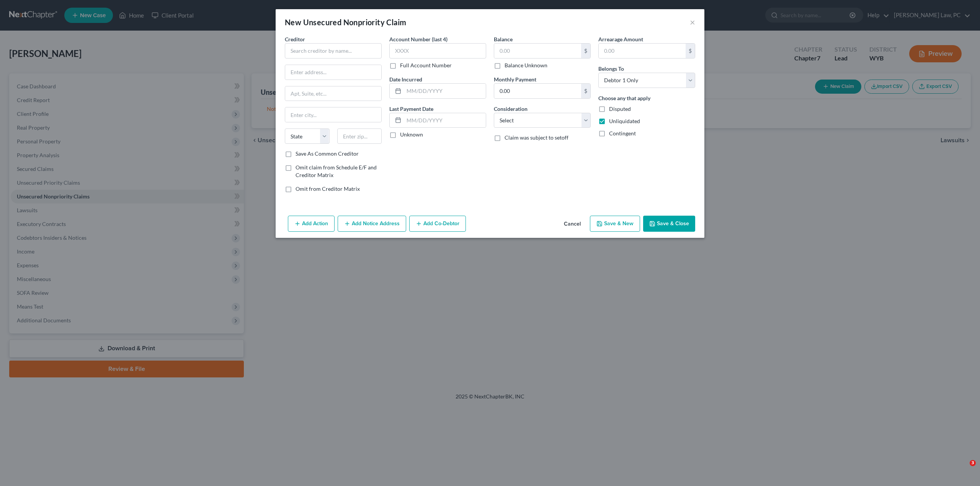 Image resolution: width=980 pixels, height=486 pixels. I want to click on span: Disputed, so click(620, 109).